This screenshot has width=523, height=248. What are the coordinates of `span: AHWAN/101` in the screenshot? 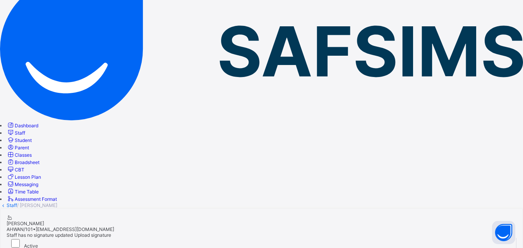 It's located at (20, 229).